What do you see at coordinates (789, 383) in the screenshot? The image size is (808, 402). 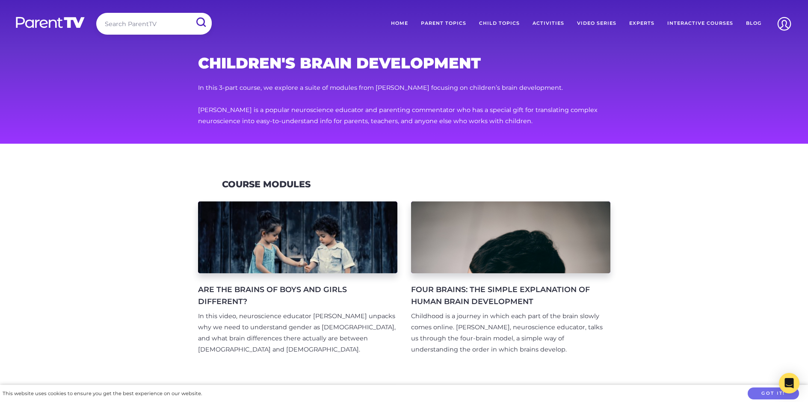 I see `div: Open Intercom Messenger` at bounding box center [789, 383].